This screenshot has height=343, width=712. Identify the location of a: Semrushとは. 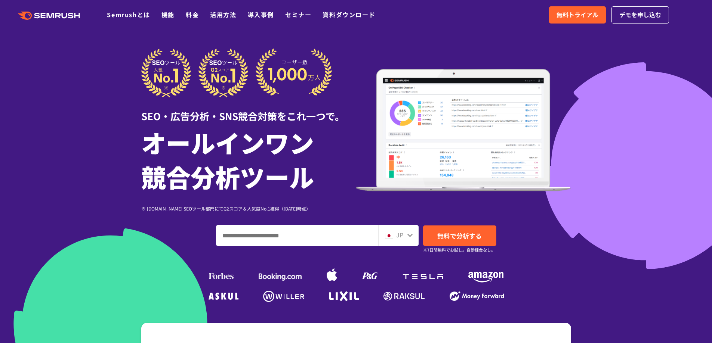
(128, 15).